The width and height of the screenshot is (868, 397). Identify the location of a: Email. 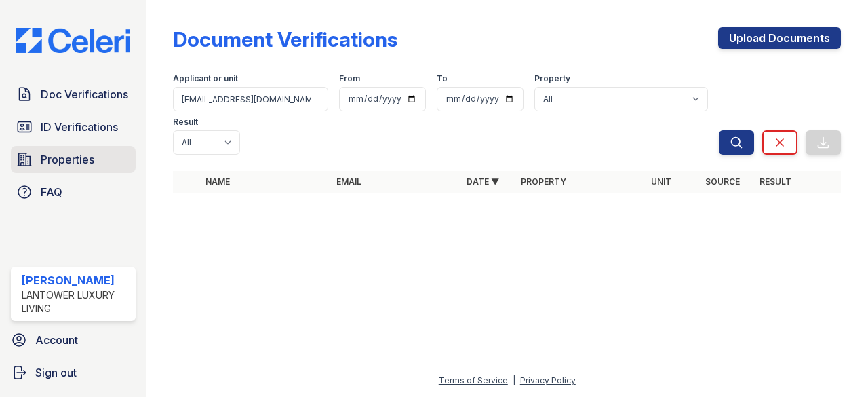
(349, 182).